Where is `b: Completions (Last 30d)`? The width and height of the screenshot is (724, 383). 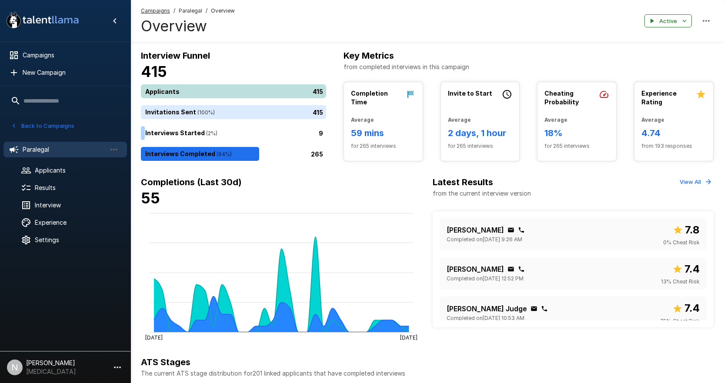
b: Completions (Last 30d) is located at coordinates (191, 182).